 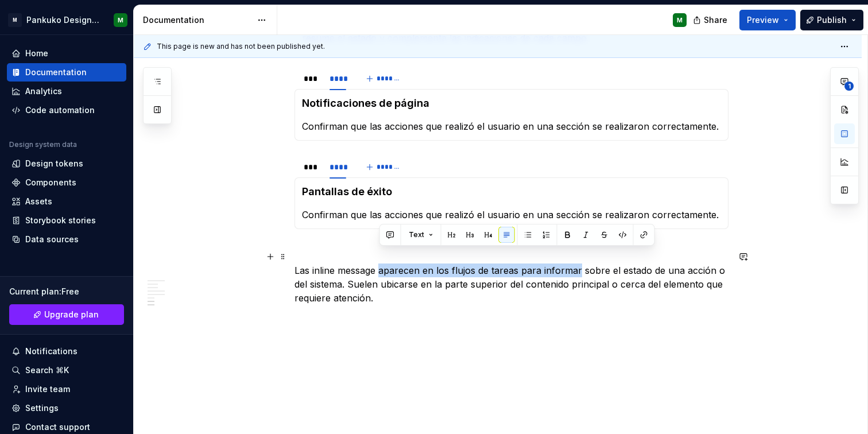 I want to click on a: Documentation, so click(x=67, y=73).